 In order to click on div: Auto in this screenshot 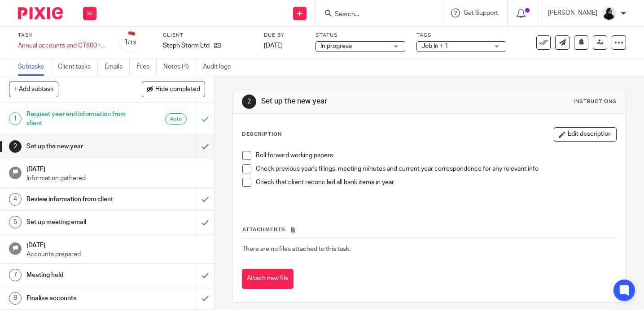, I will do `click(176, 119)`.